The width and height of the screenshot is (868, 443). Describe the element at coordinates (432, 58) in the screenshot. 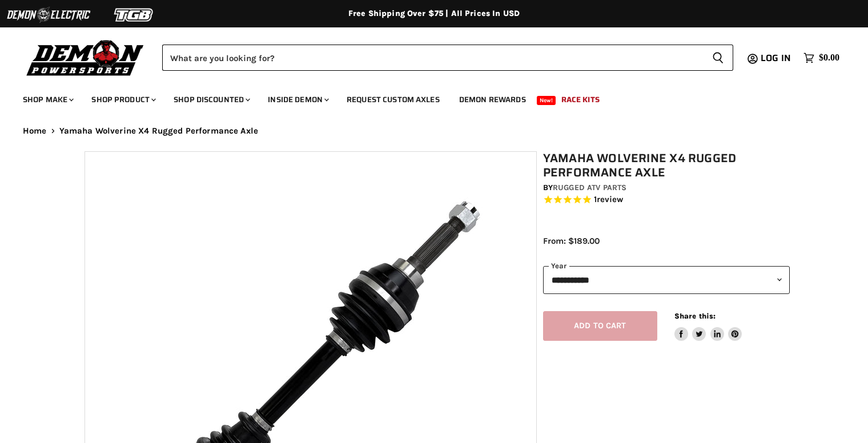

I see `input: Search` at that location.